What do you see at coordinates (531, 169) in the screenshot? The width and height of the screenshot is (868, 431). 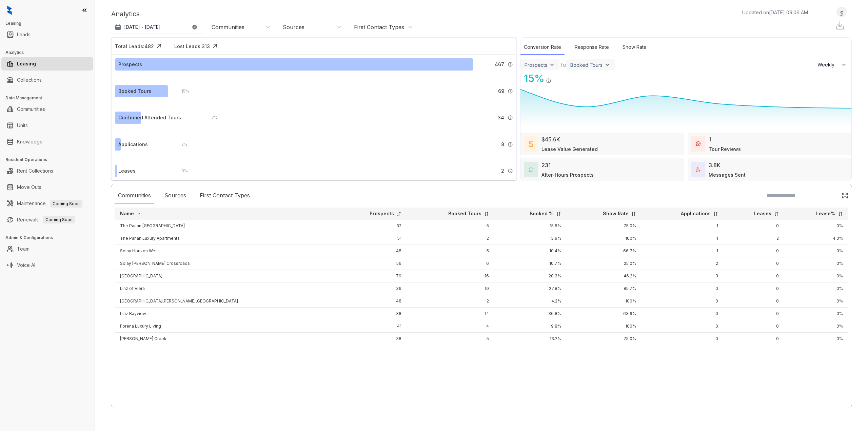 I see `img: AfterHoursConversations` at bounding box center [531, 169].